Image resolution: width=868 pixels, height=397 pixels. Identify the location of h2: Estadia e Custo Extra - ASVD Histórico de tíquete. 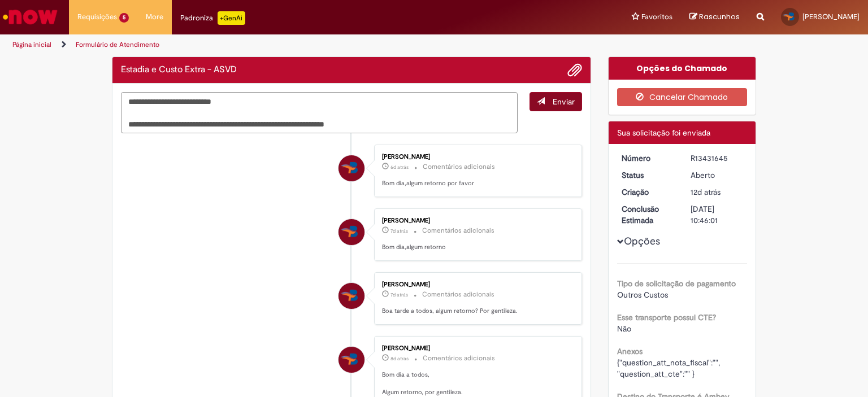
(178, 70).